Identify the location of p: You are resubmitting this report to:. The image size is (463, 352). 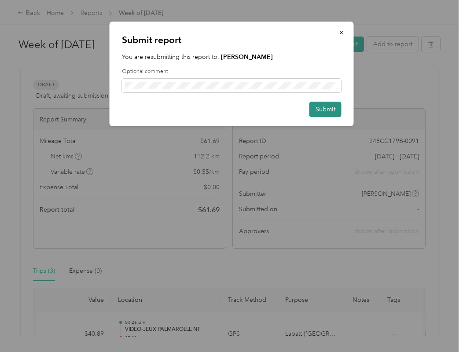
(232, 57).